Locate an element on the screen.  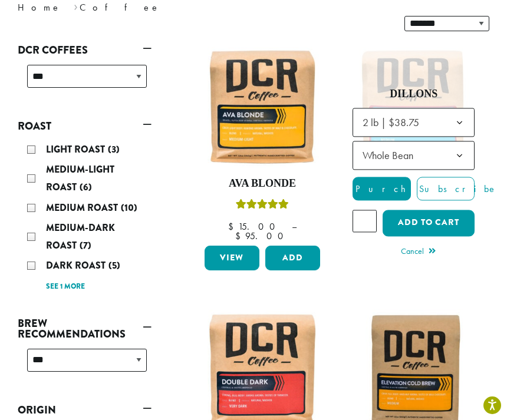
span: (7) is located at coordinates (86, 245).